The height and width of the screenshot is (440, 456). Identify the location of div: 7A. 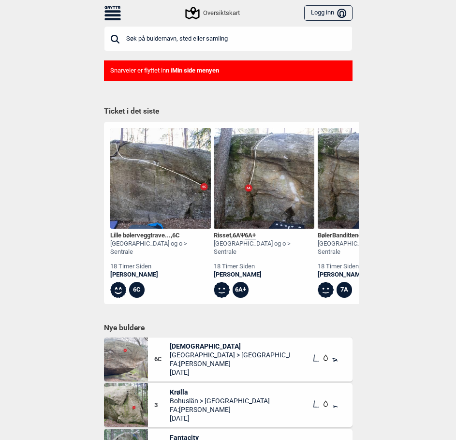
(345, 290).